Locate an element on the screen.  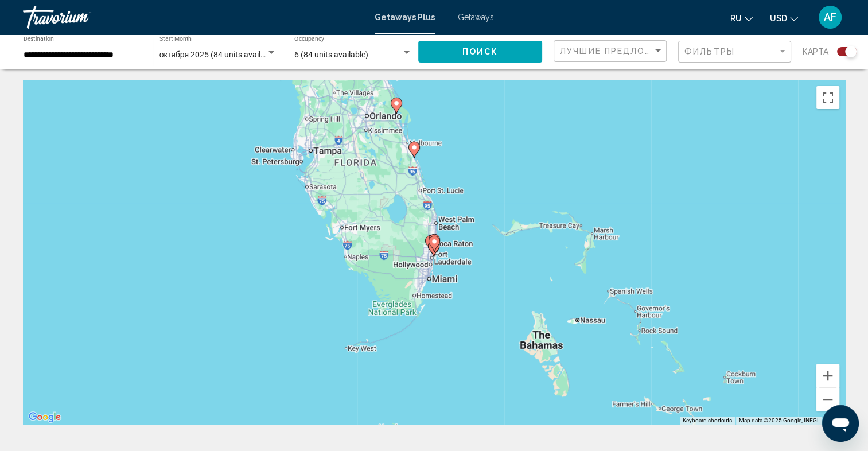
span: Map data ©2025 Google, INEGI is located at coordinates (779, 420).